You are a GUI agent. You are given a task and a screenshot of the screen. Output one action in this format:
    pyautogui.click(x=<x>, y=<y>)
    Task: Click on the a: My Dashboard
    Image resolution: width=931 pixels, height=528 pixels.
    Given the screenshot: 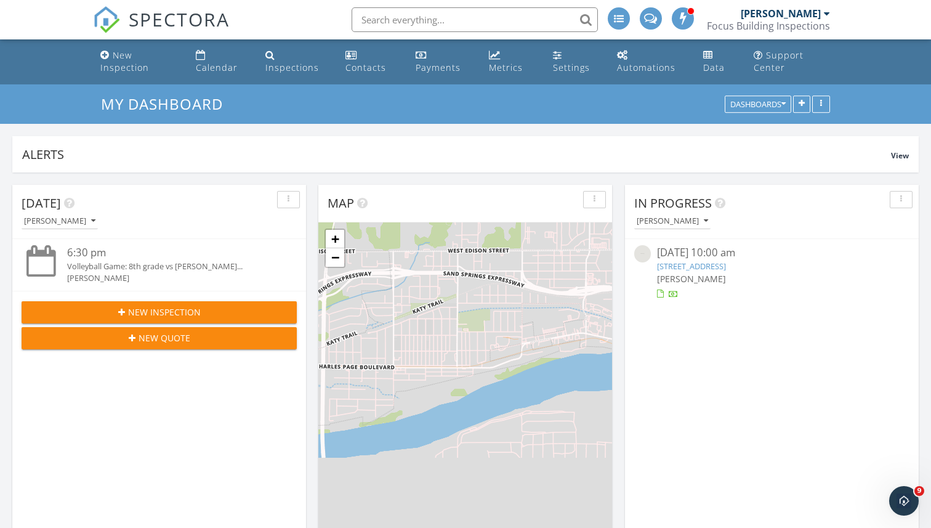 What is the action you would take?
    pyautogui.click(x=167, y=103)
    